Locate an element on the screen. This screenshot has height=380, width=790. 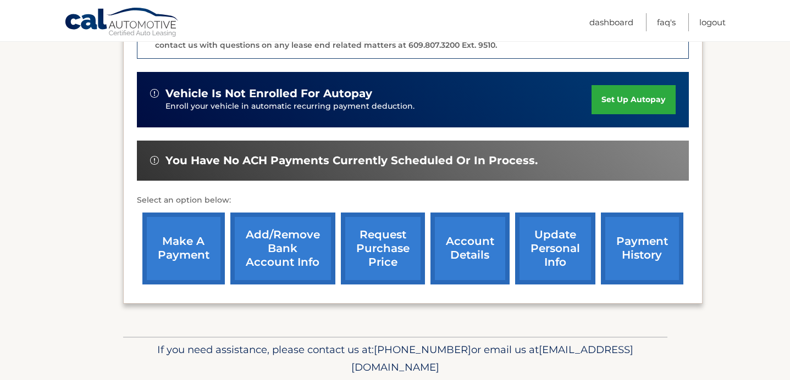
a: Dashboard is located at coordinates (611, 22).